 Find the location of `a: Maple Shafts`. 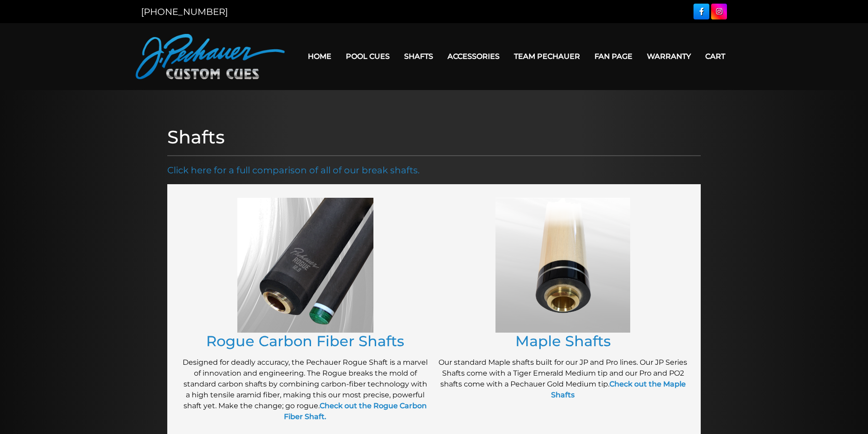

a: Maple Shafts is located at coordinates (563, 341).